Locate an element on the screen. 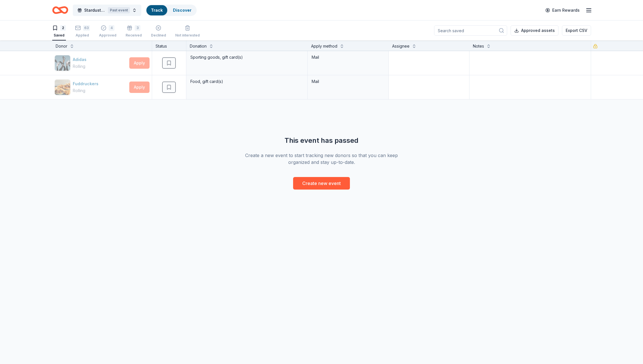 The width and height of the screenshot is (643, 364). div: Donor is located at coordinates (61, 46).